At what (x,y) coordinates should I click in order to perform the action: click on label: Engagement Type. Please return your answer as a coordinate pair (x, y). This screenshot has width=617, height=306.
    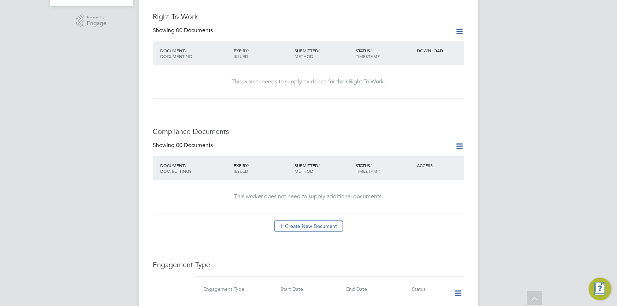
    Looking at the image, I should click on (224, 289).